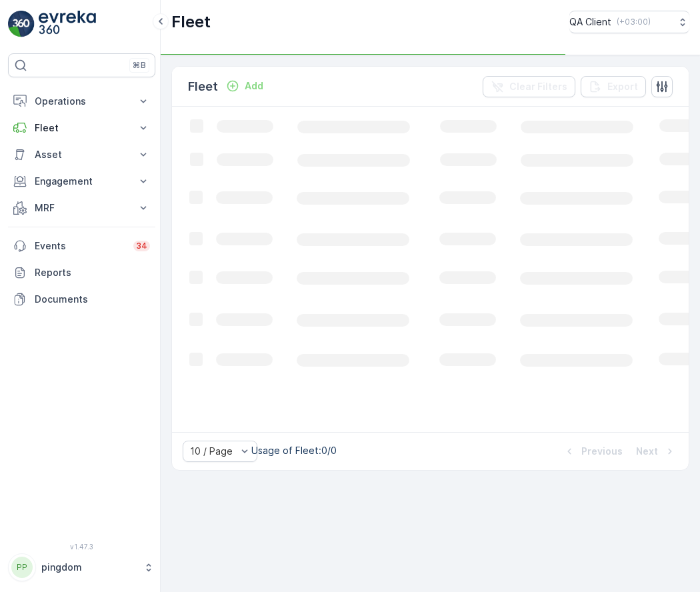 The width and height of the screenshot is (700, 592). I want to click on button: Engagement, so click(81, 181).